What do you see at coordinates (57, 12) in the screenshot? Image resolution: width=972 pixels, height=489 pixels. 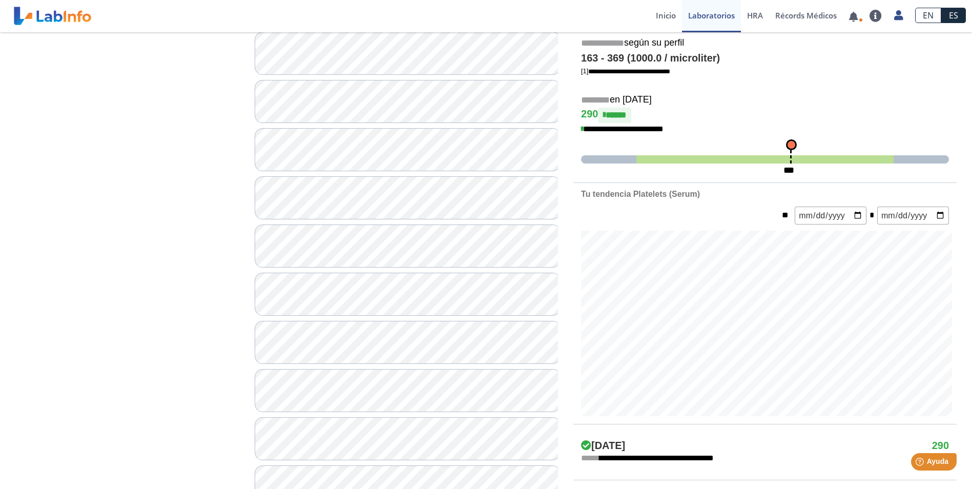 I see `span: Ayuda` at bounding box center [57, 12].